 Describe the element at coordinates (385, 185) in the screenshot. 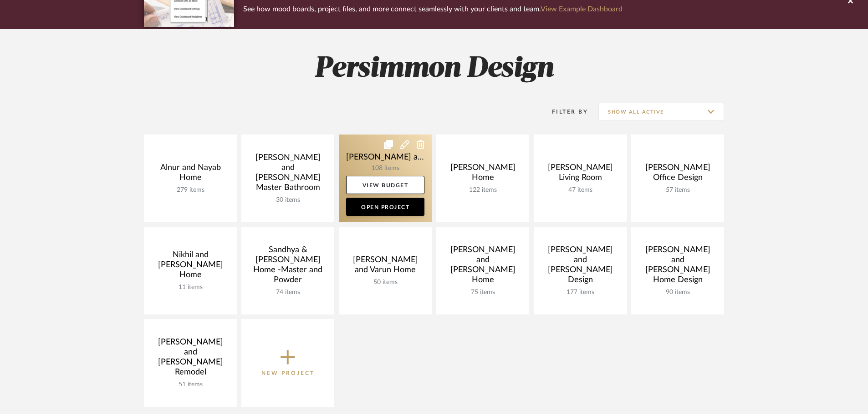

I see `a: View Budget` at that location.